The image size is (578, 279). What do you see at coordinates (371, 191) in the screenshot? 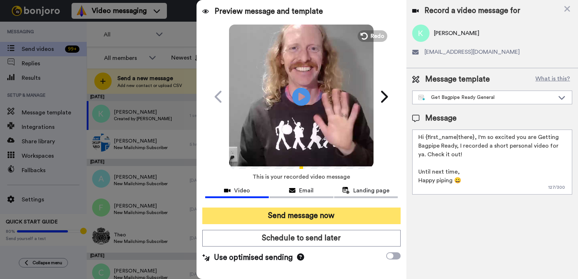
I see `span: Landing page` at bounding box center [371, 191].